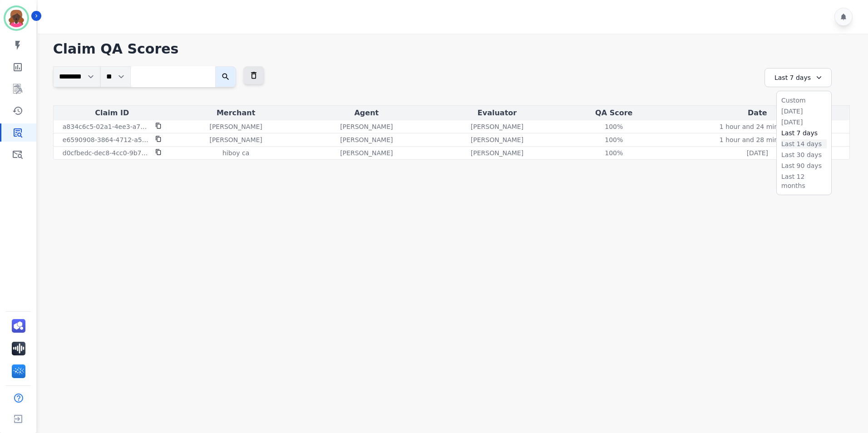 The height and width of the screenshot is (433, 868). Describe the element at coordinates (804, 144) in the screenshot. I see `li: Last 14 days` at that location.